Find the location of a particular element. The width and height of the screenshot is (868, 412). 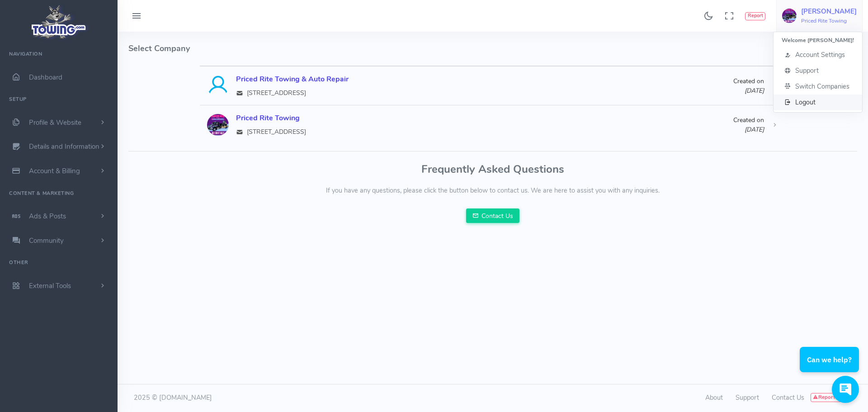

span: Account & Billing is located at coordinates (54, 171).